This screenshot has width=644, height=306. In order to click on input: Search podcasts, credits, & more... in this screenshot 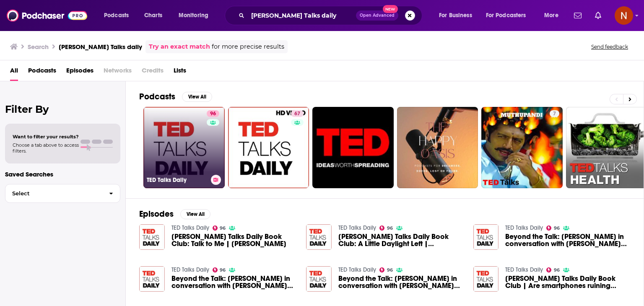, I will do `click(302, 16)`.